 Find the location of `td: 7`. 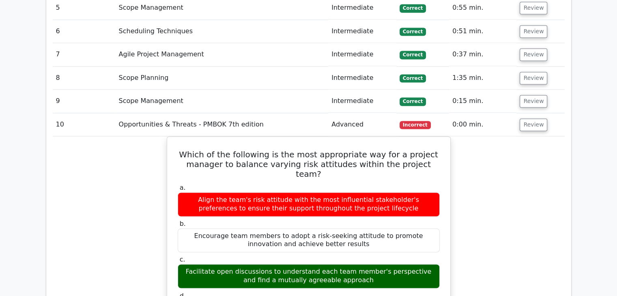

td: 7 is located at coordinates (84, 54).